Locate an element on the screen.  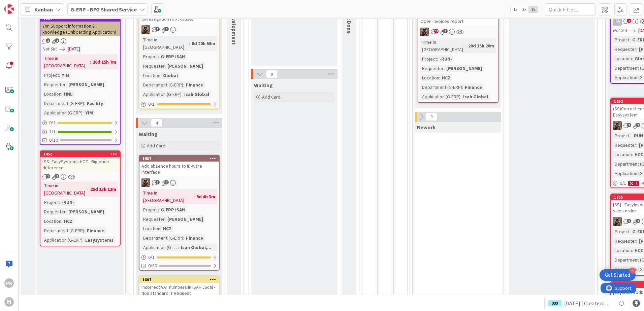
div: FA is located at coordinates (617, 21).